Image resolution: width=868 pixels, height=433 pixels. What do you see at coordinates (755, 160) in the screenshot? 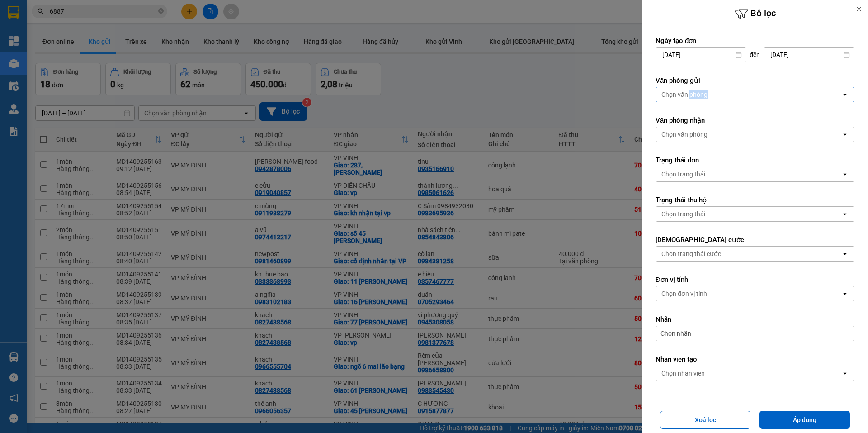
I see `label: Trạng thái đơn` at bounding box center [755, 160].